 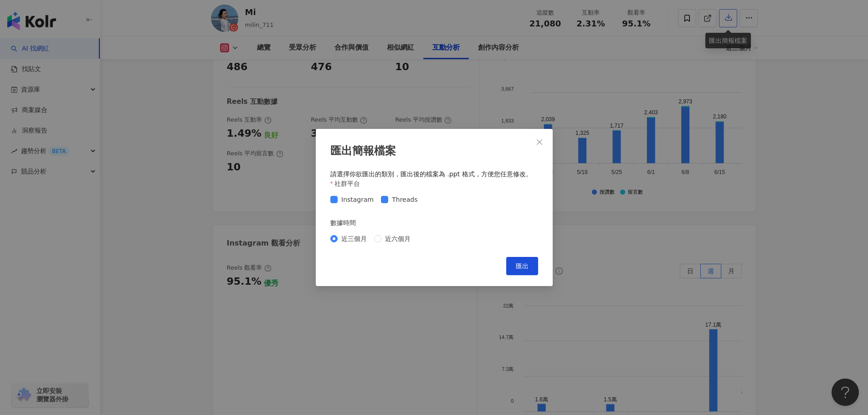 I want to click on label: 數據時間, so click(x=346, y=223).